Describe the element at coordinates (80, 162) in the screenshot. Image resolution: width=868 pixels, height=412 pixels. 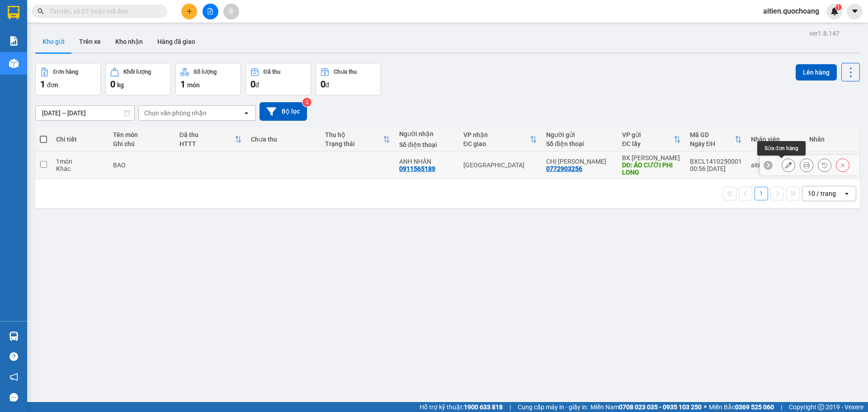
I see `div: 1 món` at that location.